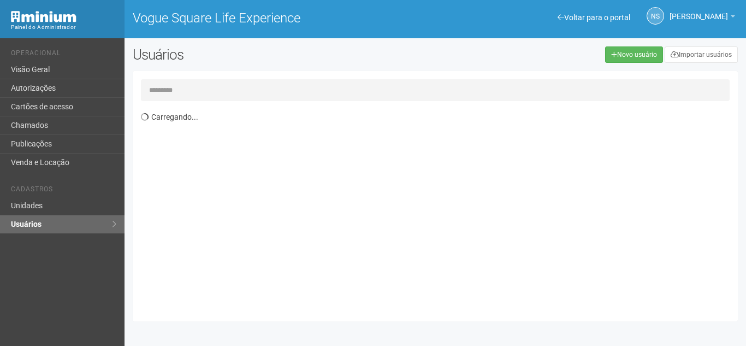  What do you see at coordinates (63, 191) in the screenshot?
I see `li: Cadastros` at bounding box center [63, 191].